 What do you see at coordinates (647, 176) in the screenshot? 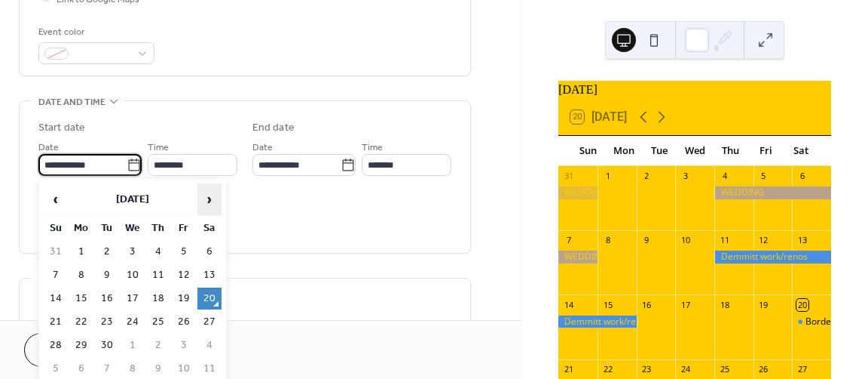
I see `div: 2` at bounding box center [647, 176].